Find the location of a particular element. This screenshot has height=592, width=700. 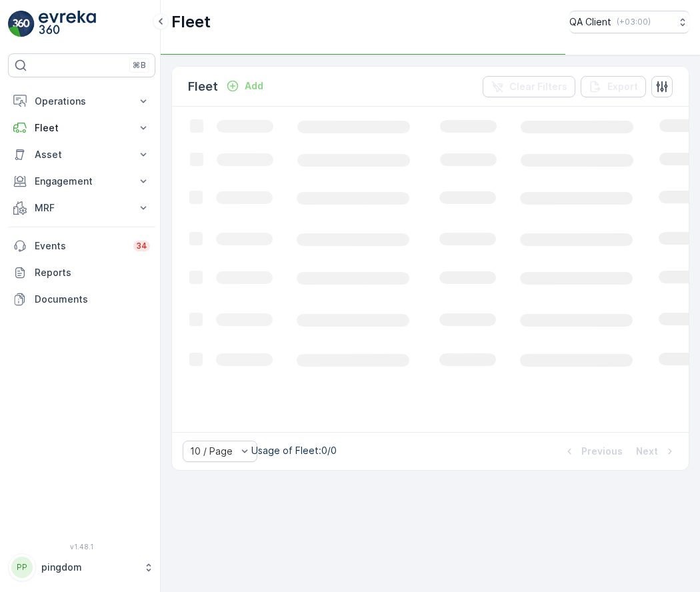

button: Export is located at coordinates (614, 87).